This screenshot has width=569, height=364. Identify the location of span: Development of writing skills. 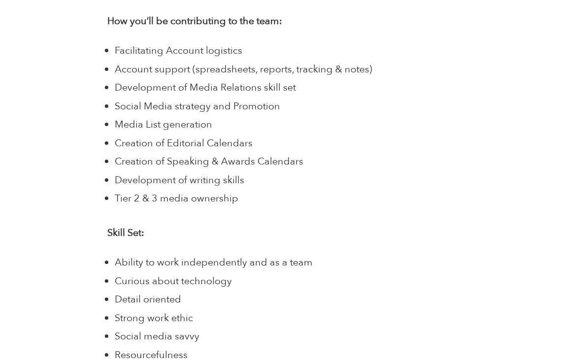
(179, 180).